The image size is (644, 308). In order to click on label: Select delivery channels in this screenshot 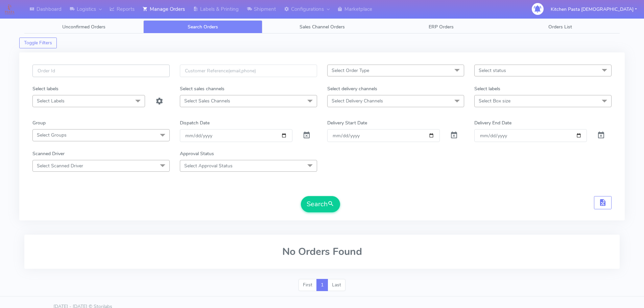, I will do `click(352, 89)`.